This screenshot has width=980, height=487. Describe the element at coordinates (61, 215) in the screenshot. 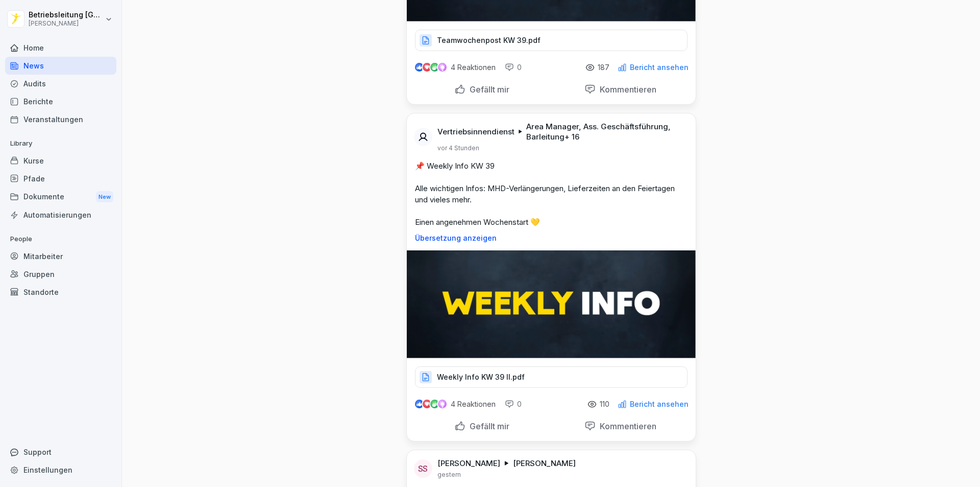

I see `a: Automatisierungen` at that location.